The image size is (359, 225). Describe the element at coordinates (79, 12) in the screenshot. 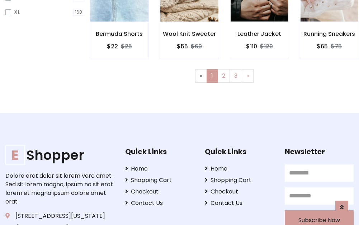

I see `span: 168` at that location.